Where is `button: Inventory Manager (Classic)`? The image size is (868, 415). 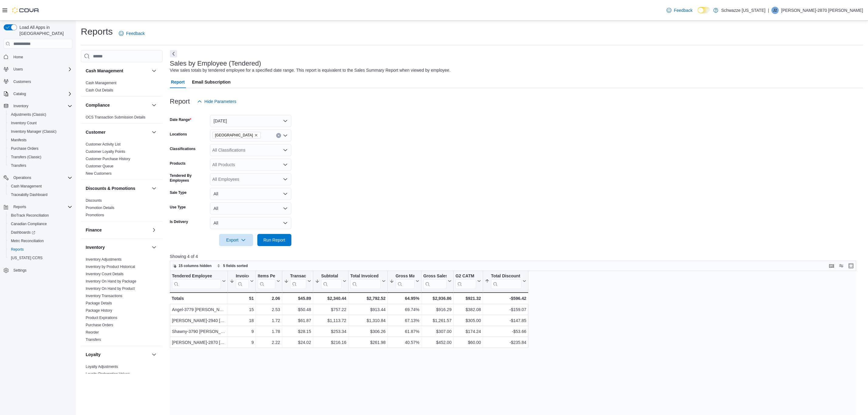
button: Inventory Manager (Classic) is located at coordinates (40, 132).